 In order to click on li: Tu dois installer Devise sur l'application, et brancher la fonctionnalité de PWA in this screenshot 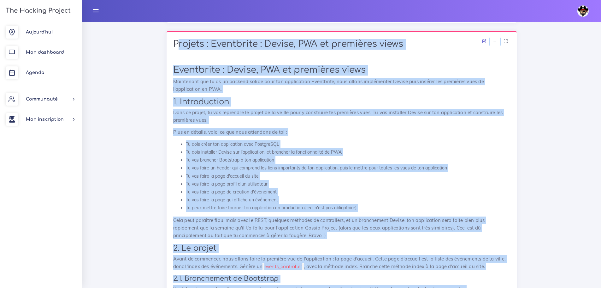, I will do `click(348, 152)`.